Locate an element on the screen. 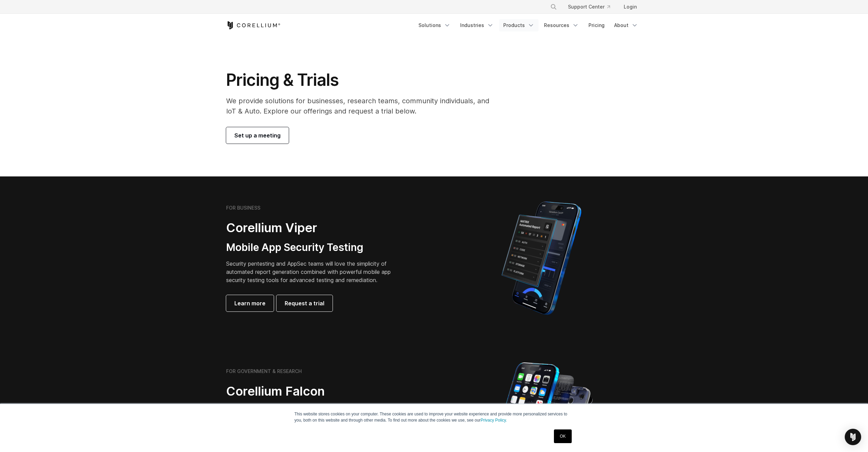 The image size is (868, 452). h6: FOR GOVERNMENT & RESEARCH is located at coordinates (264, 372).